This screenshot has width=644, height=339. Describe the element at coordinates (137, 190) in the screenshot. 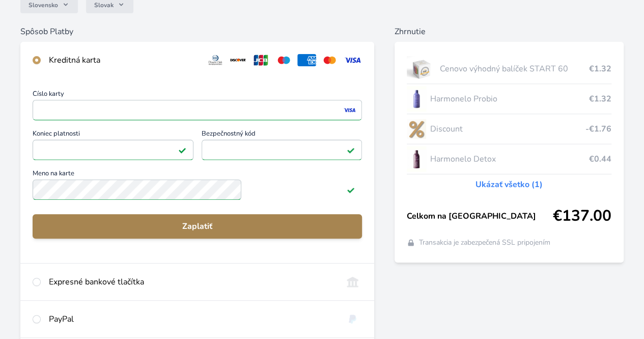

I see `input: Meno na kartePole je platné` at that location.